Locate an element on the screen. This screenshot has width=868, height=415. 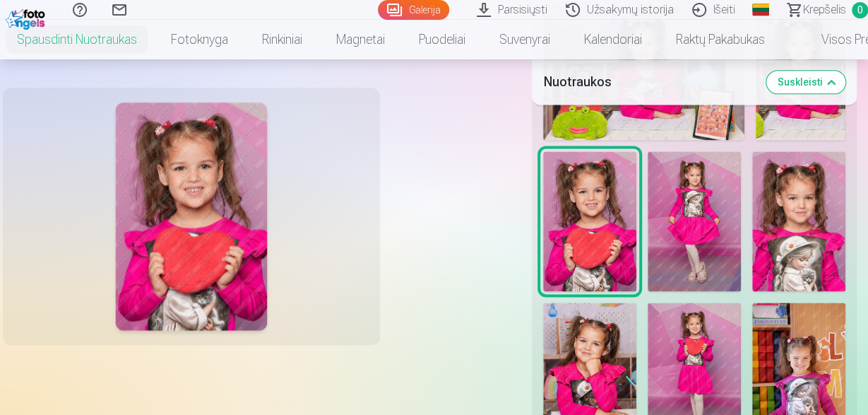
a: Magnetai is located at coordinates (360, 40).